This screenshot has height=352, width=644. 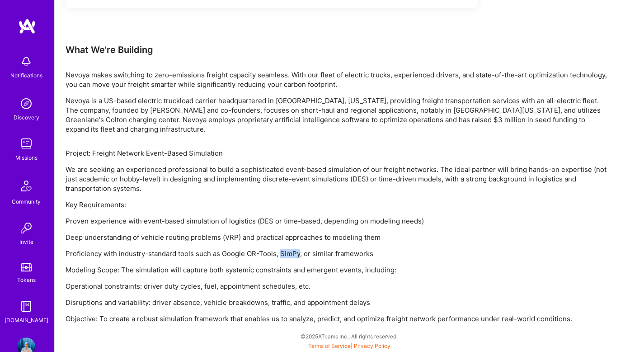 I want to click on a: Terms of Service, so click(x=330, y=346).